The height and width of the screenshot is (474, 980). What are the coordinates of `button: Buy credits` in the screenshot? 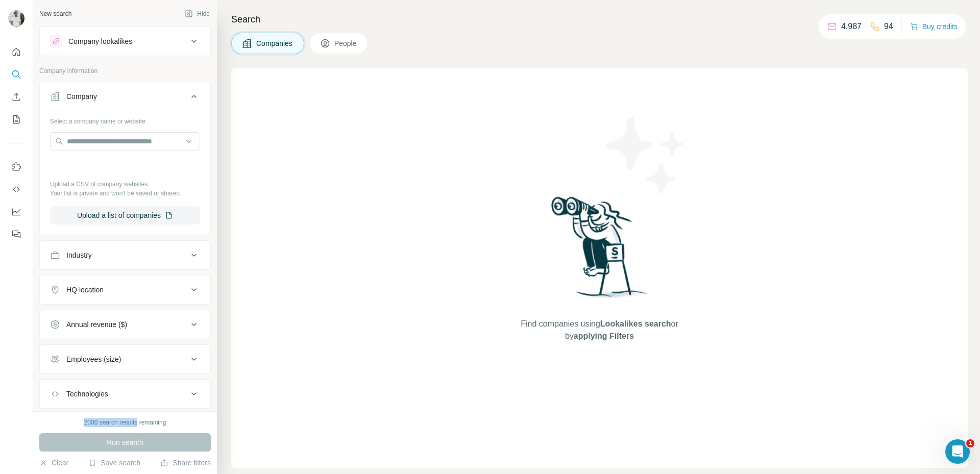 It's located at (933, 26).